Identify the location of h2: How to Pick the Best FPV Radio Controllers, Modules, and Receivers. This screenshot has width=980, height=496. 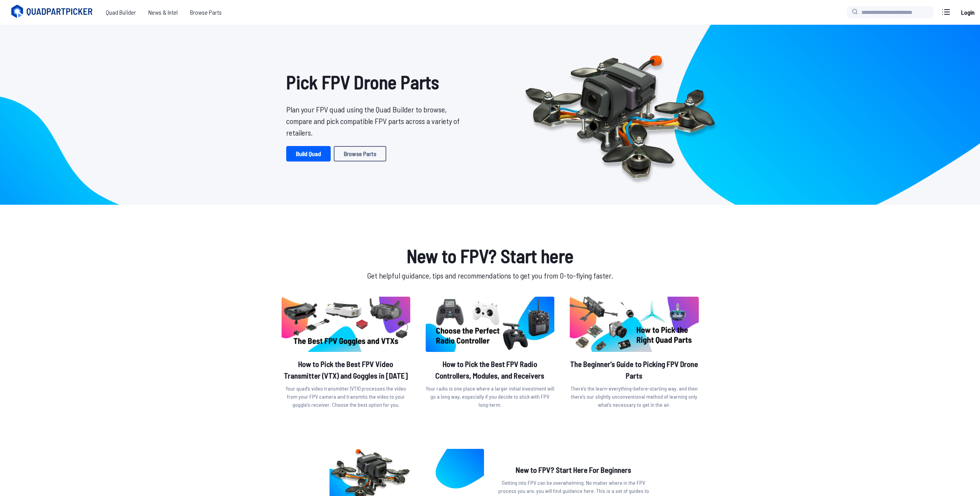
(490, 369).